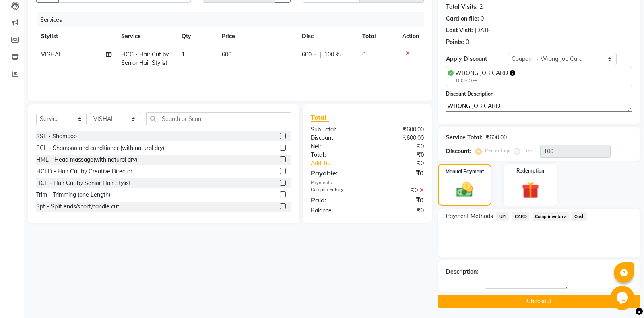  What do you see at coordinates (342, 163) in the screenshot?
I see `a: Add Tip` at bounding box center [342, 163].